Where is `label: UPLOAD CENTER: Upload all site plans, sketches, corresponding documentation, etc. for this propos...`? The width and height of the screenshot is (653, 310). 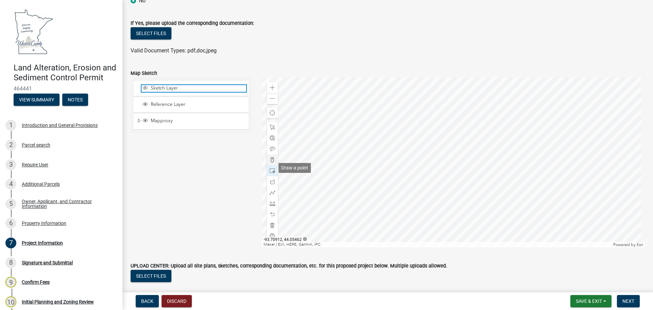 label: UPLOAD CENTER: Upload all site plans, sketches, corresponding documentation, etc. for this propos... is located at coordinates (289, 266).